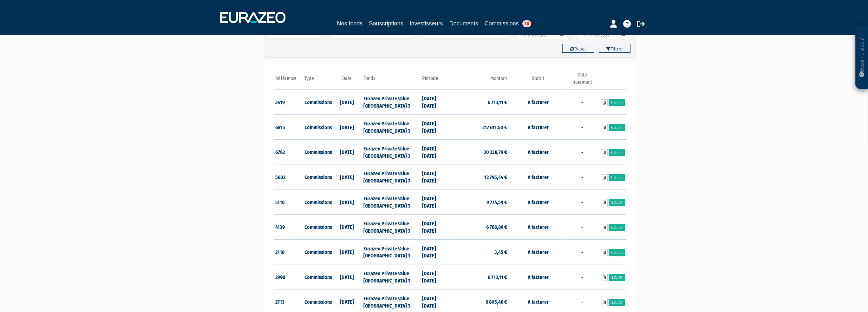 This screenshot has height=312, width=868. Describe the element at coordinates (288, 177) in the screenshot. I see `td: 5602` at that location.